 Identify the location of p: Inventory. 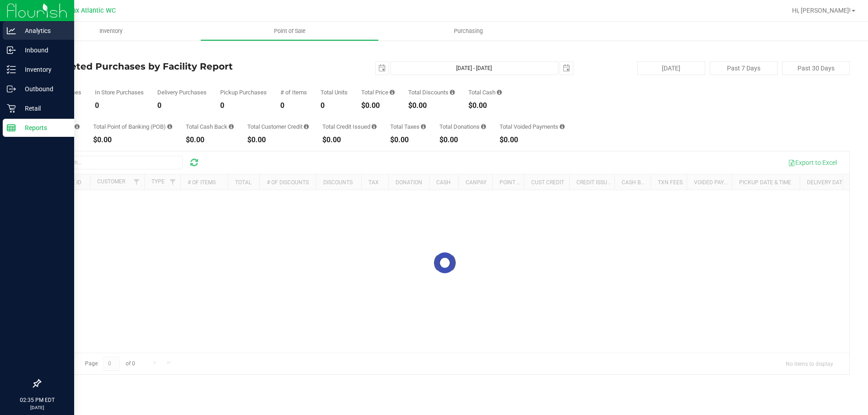
(43, 69).